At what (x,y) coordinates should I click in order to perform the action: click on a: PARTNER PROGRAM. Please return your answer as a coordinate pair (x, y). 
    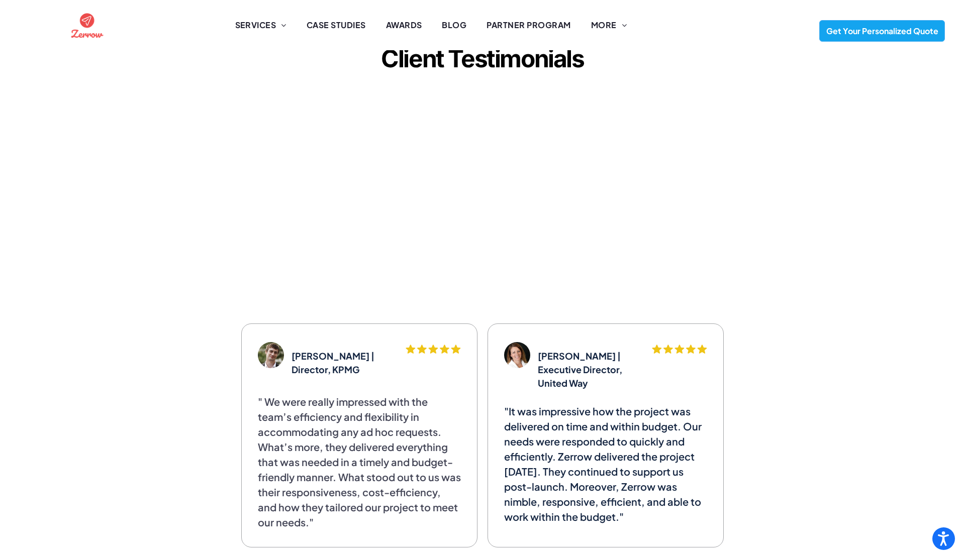
    Looking at the image, I should click on (529, 25).